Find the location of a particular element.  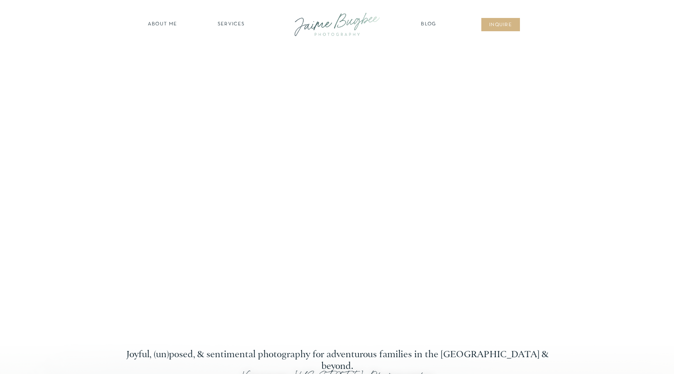

nav: about ME is located at coordinates (162, 25).